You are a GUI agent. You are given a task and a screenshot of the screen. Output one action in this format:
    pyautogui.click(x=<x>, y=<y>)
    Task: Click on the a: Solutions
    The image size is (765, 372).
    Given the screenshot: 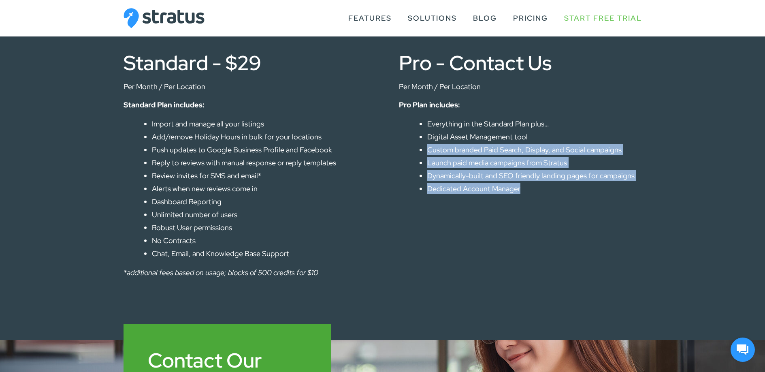 What is the action you would take?
    pyautogui.click(x=432, y=18)
    